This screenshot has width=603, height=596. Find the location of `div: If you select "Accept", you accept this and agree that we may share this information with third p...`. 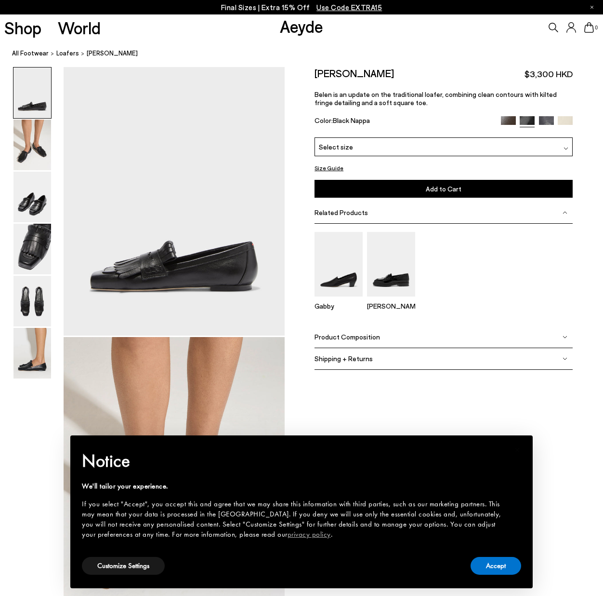

div: If you select "Accept", you accept this and agree that we may share this information with third p... is located at coordinates (294, 519).